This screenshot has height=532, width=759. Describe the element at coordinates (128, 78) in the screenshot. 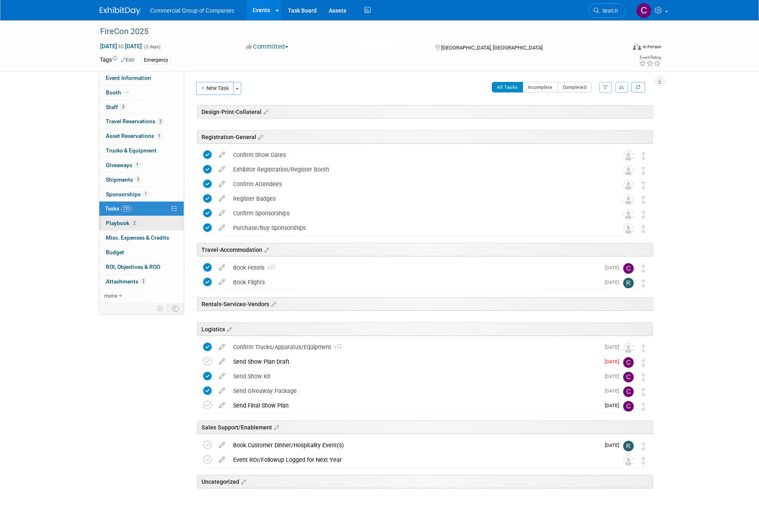

I see `span: Event Information` at that location.